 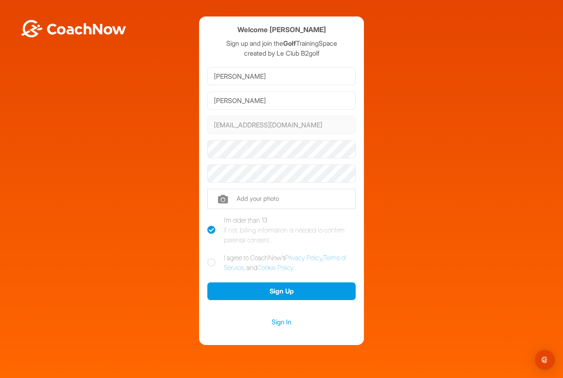 What do you see at coordinates (281, 125) in the screenshot?
I see `input: Email` at bounding box center [281, 125].